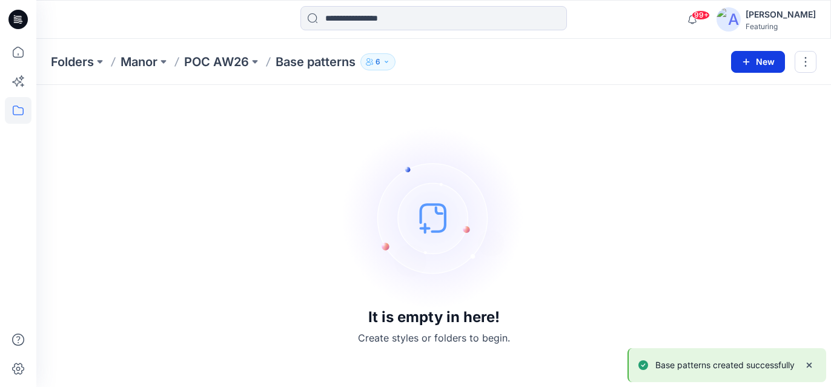 This screenshot has width=831, height=387. What do you see at coordinates (378, 62) in the screenshot?
I see `p: 6` at bounding box center [378, 62].